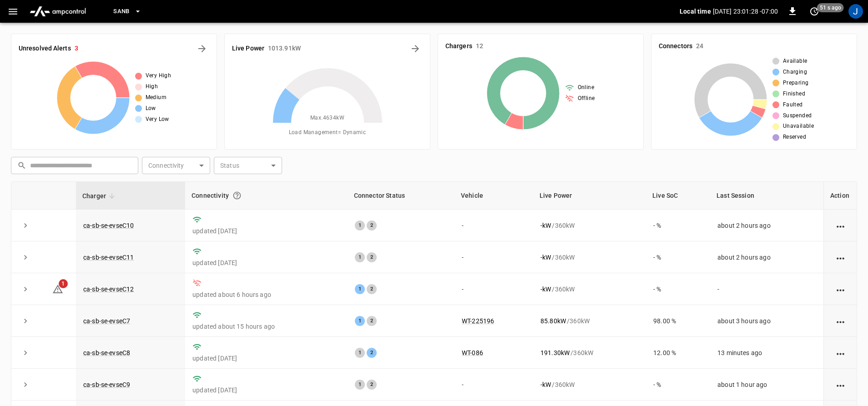  I want to click on button: SanB, so click(128, 11).